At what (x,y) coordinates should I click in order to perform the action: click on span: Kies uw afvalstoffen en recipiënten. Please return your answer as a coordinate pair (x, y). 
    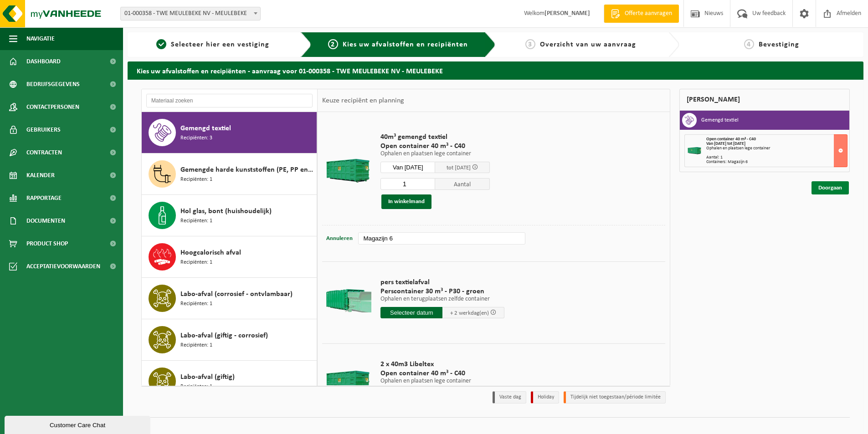
    Looking at the image, I should click on (405, 45).